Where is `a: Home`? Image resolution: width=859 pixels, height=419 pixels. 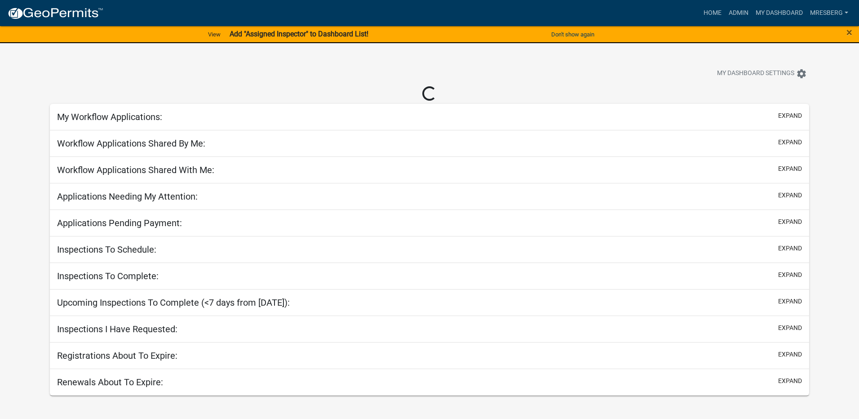
a: Home is located at coordinates (713, 13).